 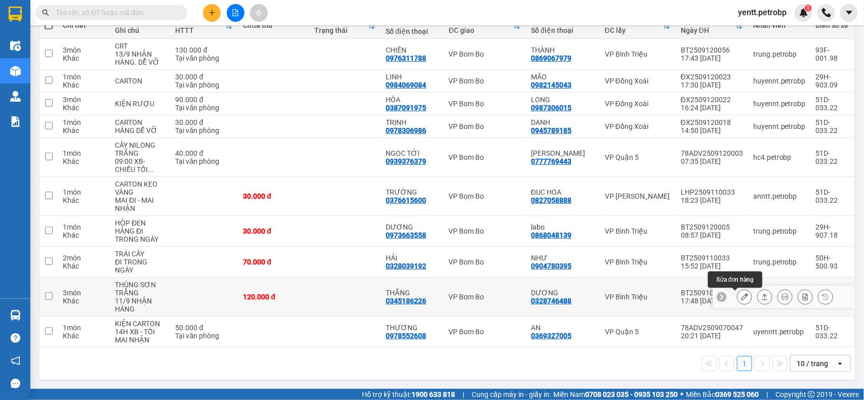 I want to click on div: 0904780395, so click(x=551, y=266).